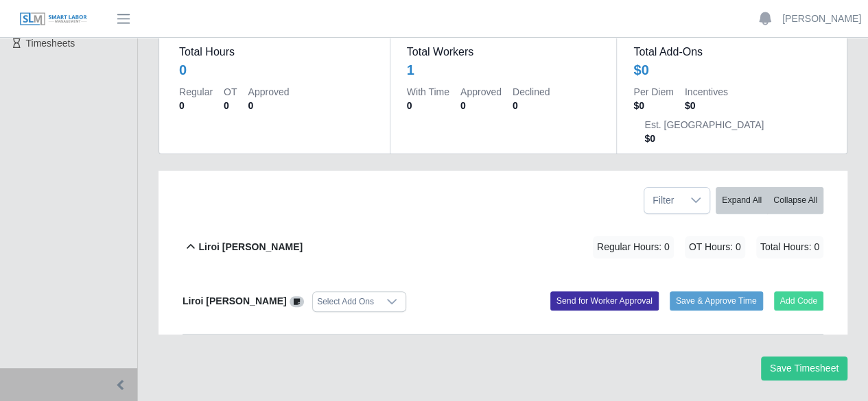 This screenshot has height=401, width=868. What do you see at coordinates (803, 368) in the screenshot?
I see `button: Save Timesheet` at bounding box center [803, 368].